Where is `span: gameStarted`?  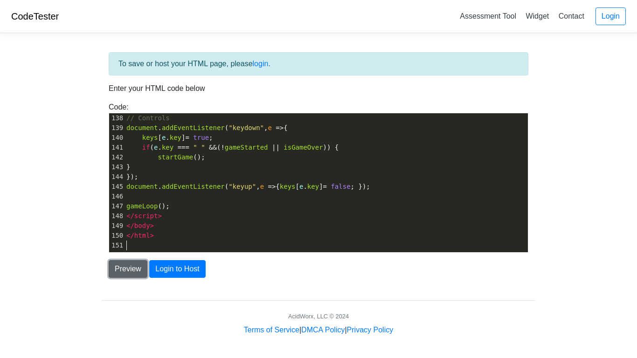
span: gameStarted is located at coordinates (246, 147).